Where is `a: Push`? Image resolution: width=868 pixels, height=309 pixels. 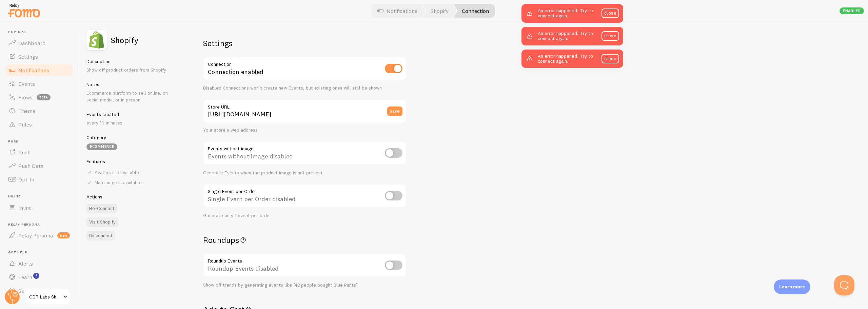 a: Push is located at coordinates (39, 152).